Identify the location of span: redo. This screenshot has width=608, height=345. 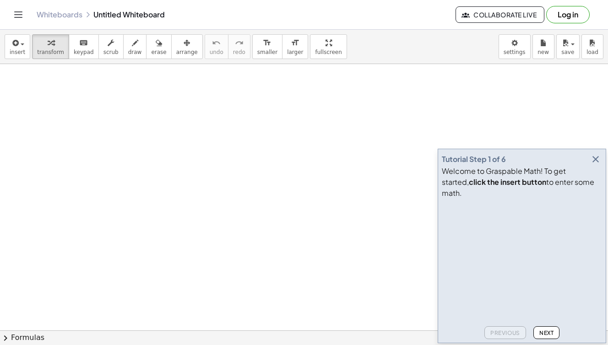
(239, 52).